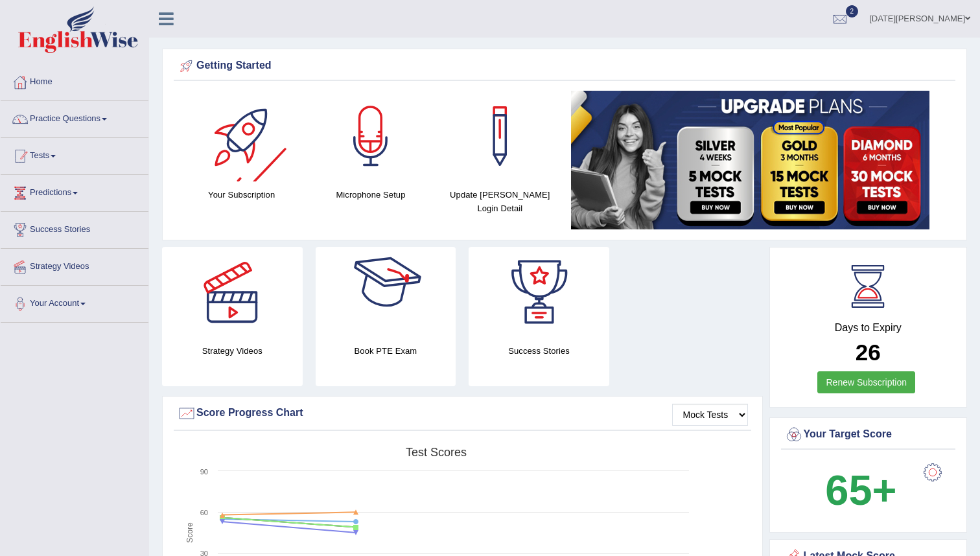 The width and height of the screenshot is (980, 556). Describe the element at coordinates (868, 328) in the screenshot. I see `h4: Days to Expiry` at that location.